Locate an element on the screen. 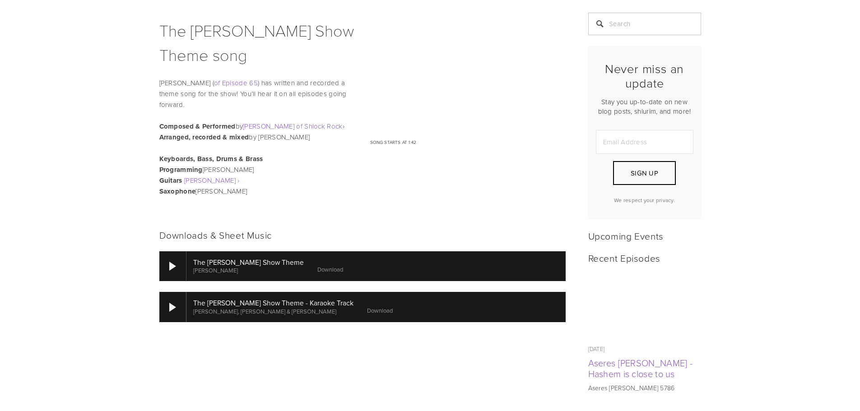 This screenshot has width=860, height=411. input: Search is located at coordinates (645, 24).